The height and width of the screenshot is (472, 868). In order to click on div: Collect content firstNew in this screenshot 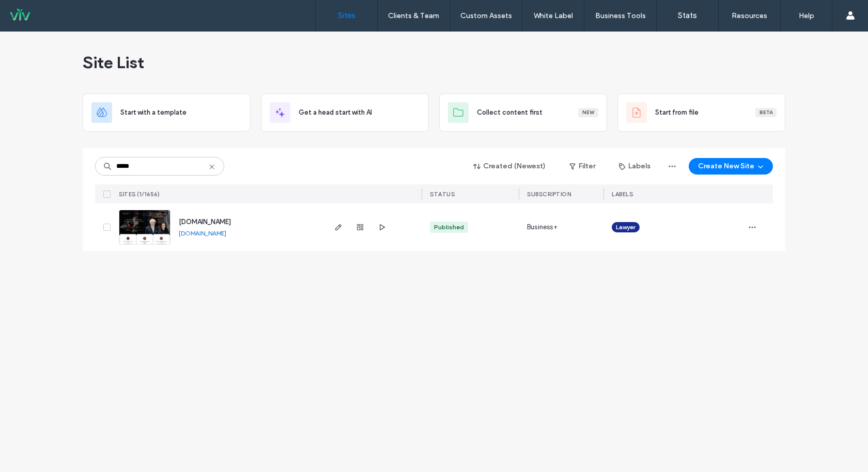, I will do `click(523, 113)`.